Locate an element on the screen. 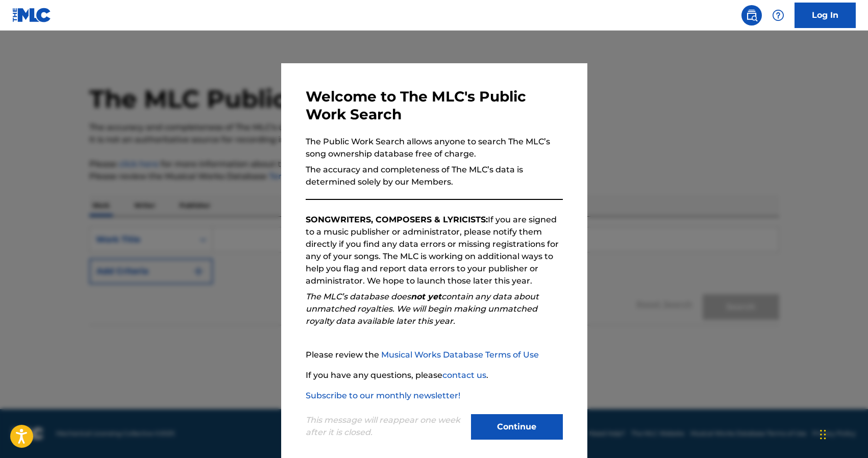  a: Public Search is located at coordinates (752, 16).